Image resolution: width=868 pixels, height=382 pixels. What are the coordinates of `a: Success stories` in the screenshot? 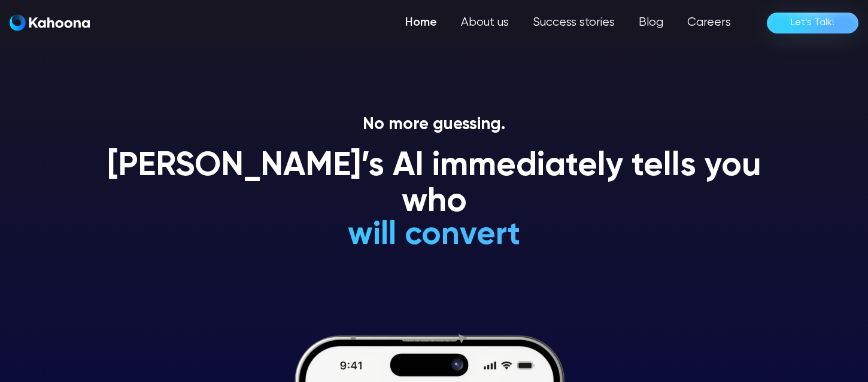 It's located at (573, 23).